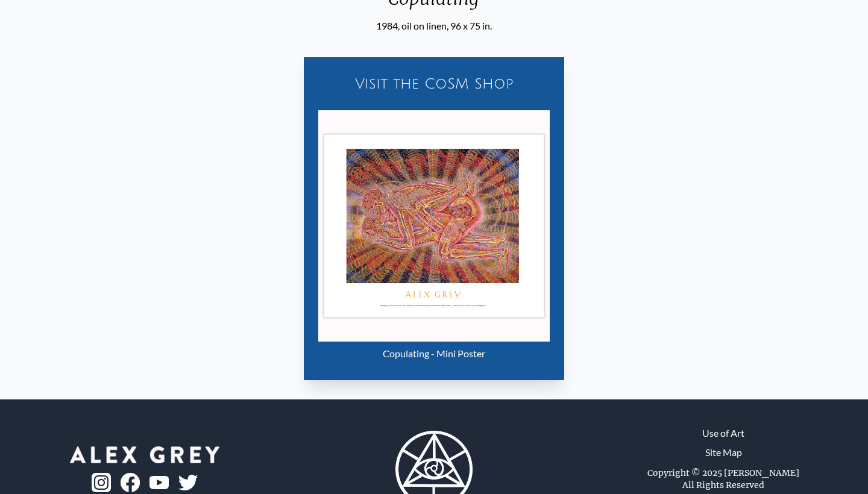 Image resolution: width=868 pixels, height=494 pixels. What do you see at coordinates (159, 483) in the screenshot?
I see `img: youtube-logo.png` at bounding box center [159, 483].